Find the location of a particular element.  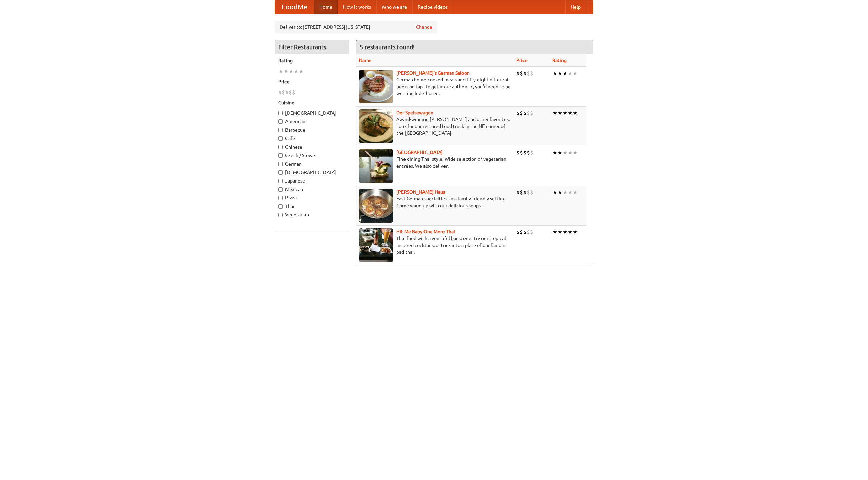

a: How it works is located at coordinates (357, 7).